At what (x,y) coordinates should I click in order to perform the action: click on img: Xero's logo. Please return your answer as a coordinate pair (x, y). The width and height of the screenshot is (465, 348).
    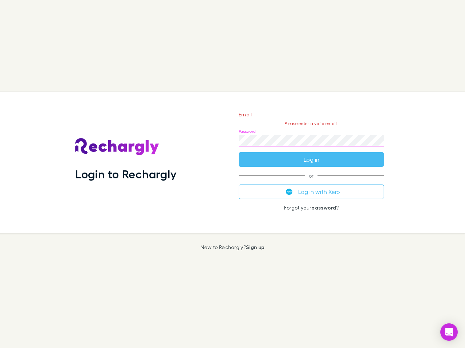
    Looking at the image, I should click on (289, 192).